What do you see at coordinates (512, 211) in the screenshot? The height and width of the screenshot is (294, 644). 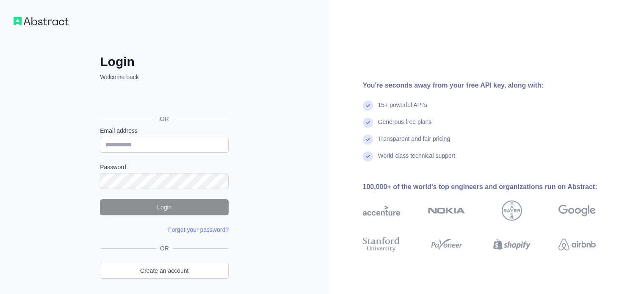 I see `img: bayer` at bounding box center [512, 211].